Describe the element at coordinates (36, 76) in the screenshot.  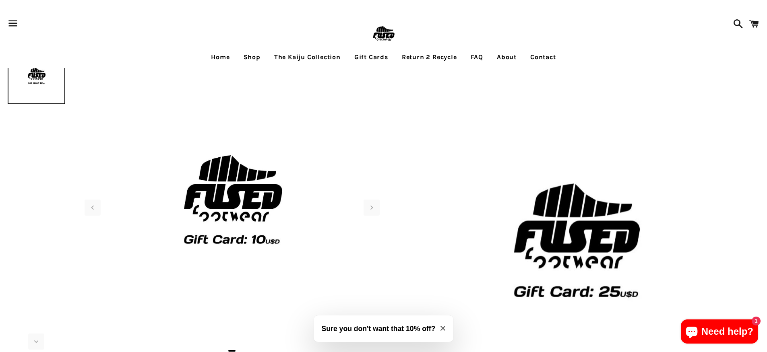
I see `img: [3D printed Shoes] - lightweight custom 3dprinted shoes sneakers sandals fused footwear` at that location.